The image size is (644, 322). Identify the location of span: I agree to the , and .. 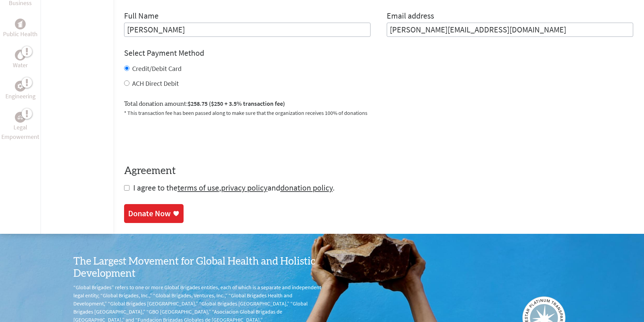
(234, 188).